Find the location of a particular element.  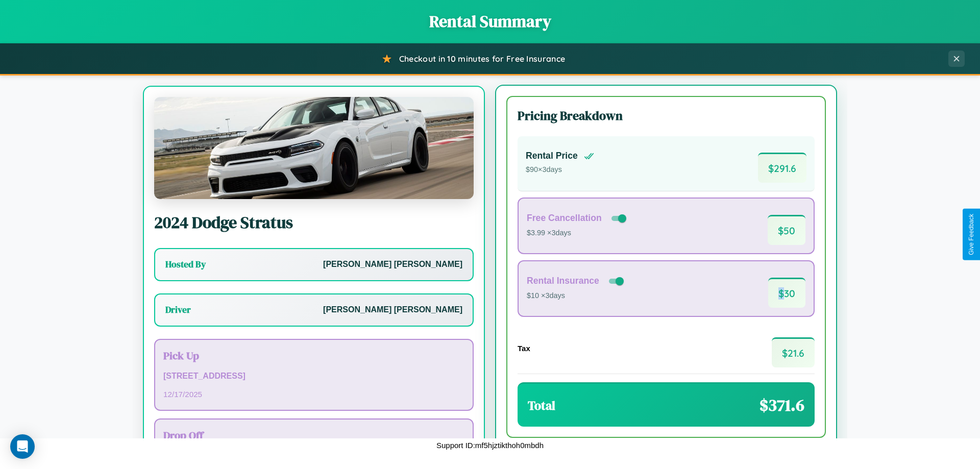

h3: Hosted By is located at coordinates (185, 264).